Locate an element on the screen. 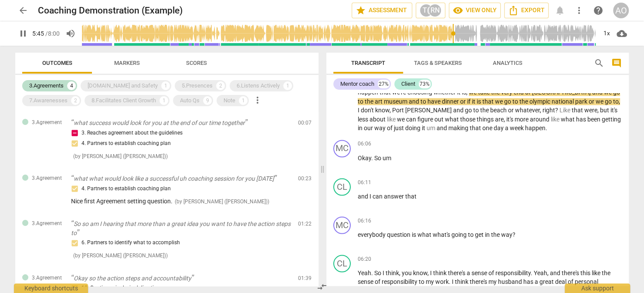  span: of is located at coordinates (492, 273).